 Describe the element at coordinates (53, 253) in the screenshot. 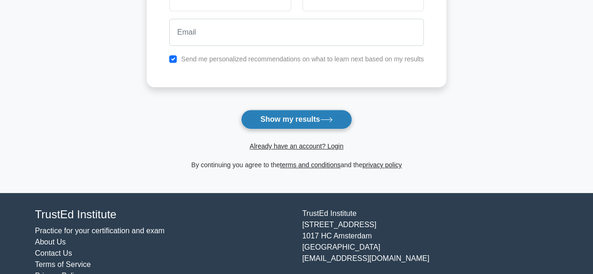

I see `a: Contact Us` at that location.